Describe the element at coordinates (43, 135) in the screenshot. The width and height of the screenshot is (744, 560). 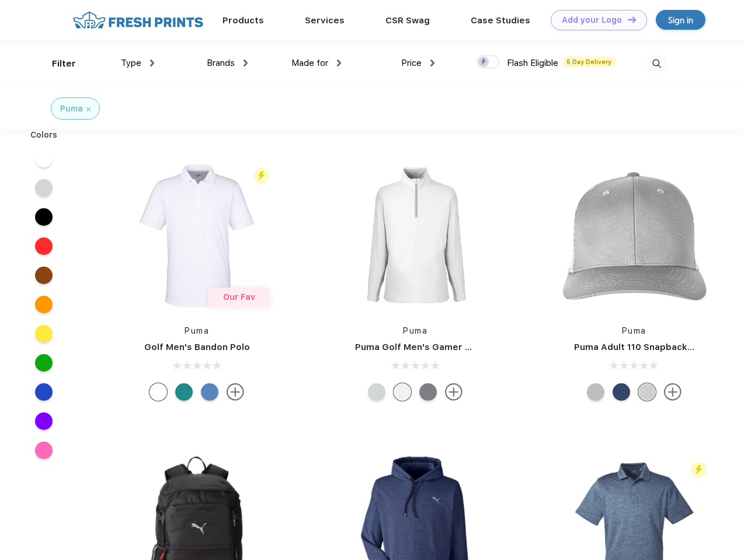
I see `div: Colors` at that location.